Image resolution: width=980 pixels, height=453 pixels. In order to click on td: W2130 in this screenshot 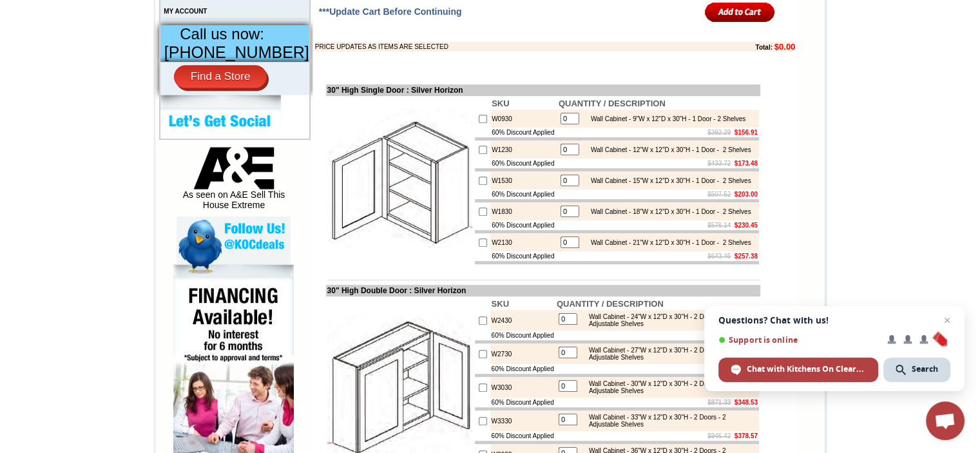, I will do `click(524, 242)`.